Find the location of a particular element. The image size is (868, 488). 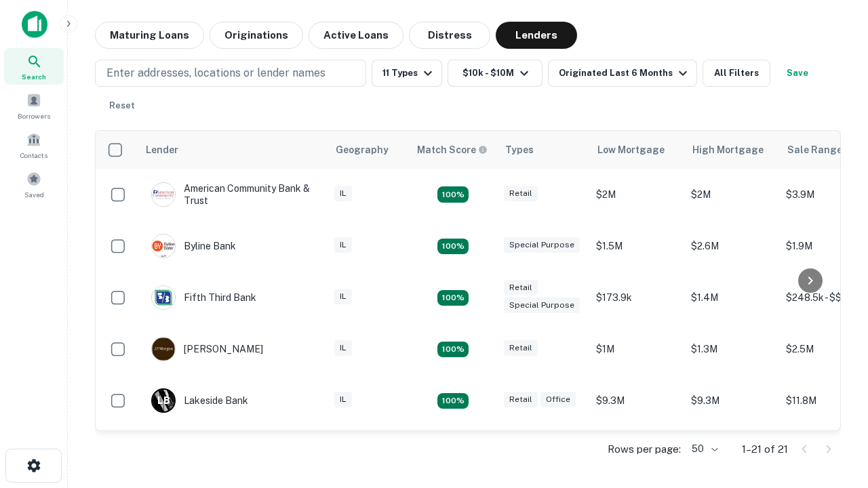

td: $1M is located at coordinates (637, 349).